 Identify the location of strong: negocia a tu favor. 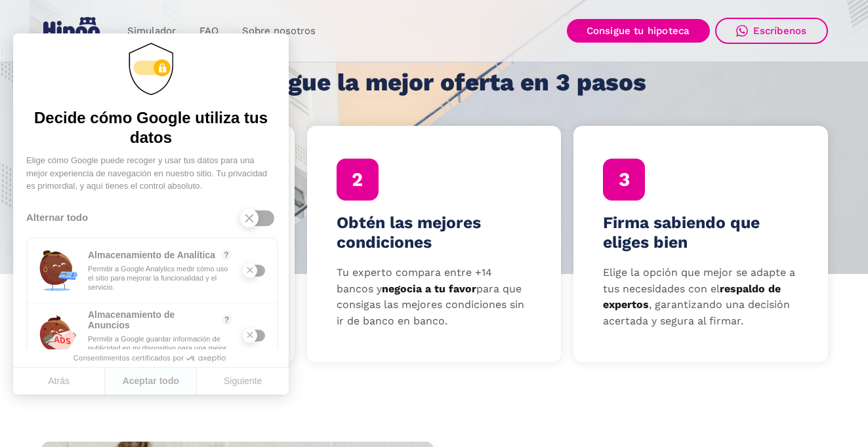
(429, 289).